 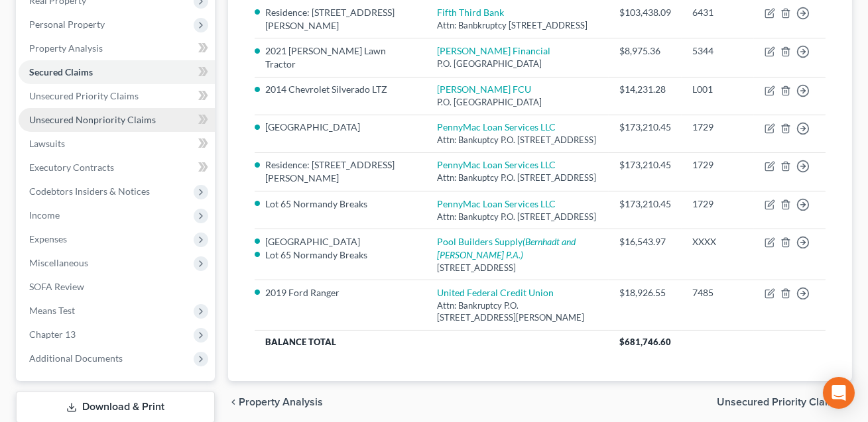 I want to click on div: L001, so click(x=717, y=90).